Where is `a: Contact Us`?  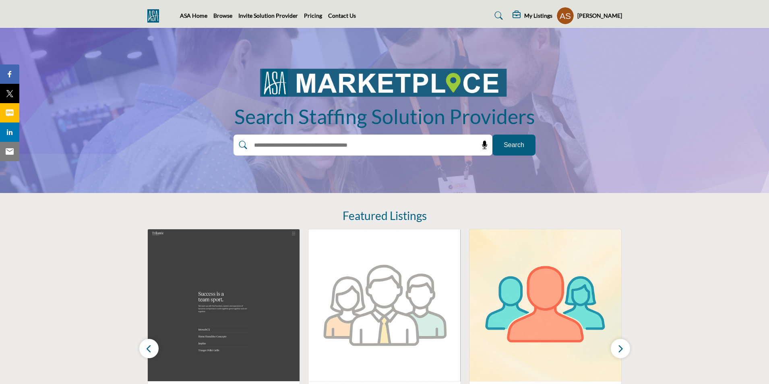 a: Contact Us is located at coordinates (342, 15).